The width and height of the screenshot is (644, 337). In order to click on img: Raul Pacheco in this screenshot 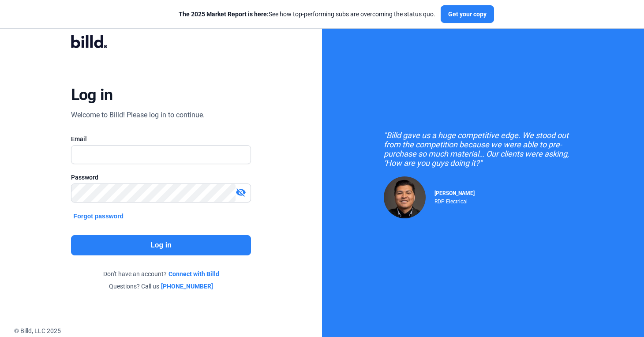, I will do `click(405, 197)`.